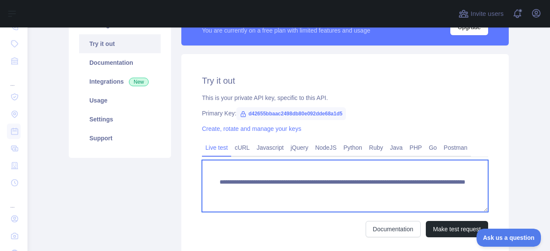  What do you see at coordinates (251, 129) in the screenshot?
I see `a: Create, rotate and manage your keys` at bounding box center [251, 129].